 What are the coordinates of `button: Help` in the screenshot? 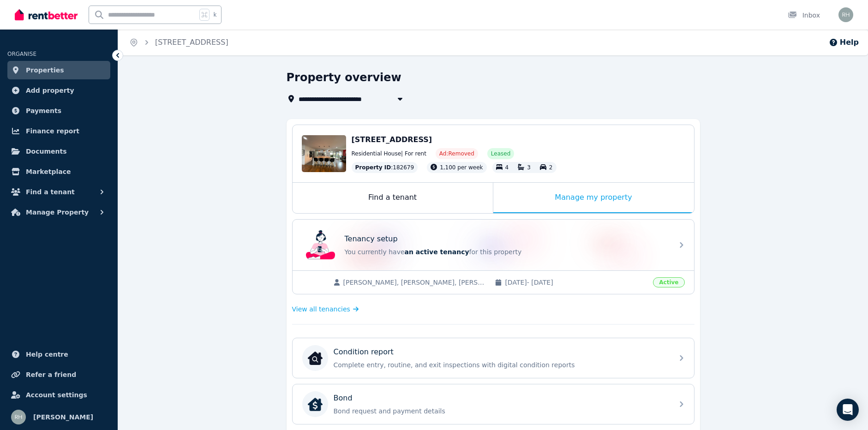 It's located at (844, 43).